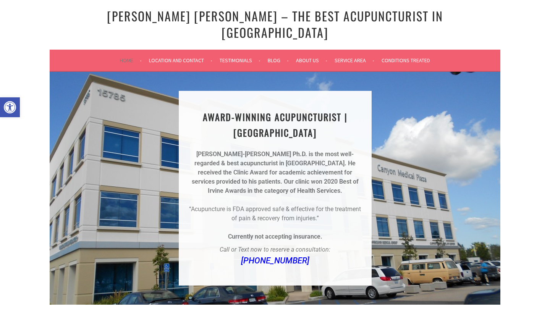  I want to click on a: Location and Contact, so click(181, 60).